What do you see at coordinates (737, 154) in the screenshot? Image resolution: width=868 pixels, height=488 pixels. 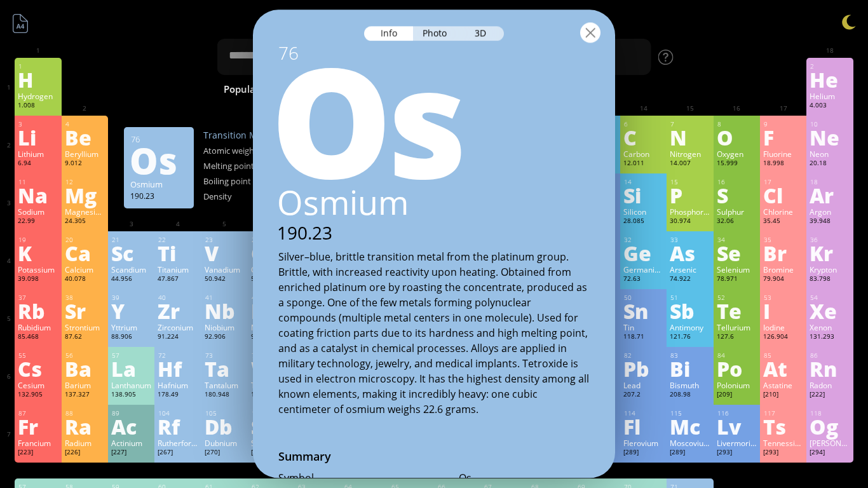 I see `div: Oxygen` at bounding box center [737, 154].